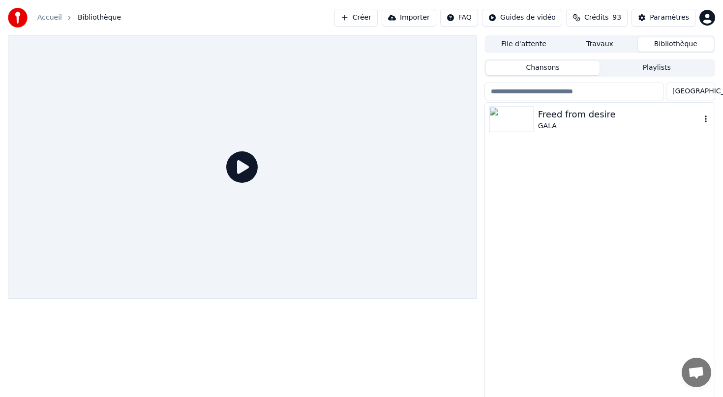 The height and width of the screenshot is (397, 723). I want to click on button: FAQ, so click(459, 18).